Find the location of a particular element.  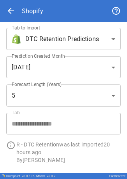

p: R - DTC Retention was last imported 20 hours ago is located at coordinates (68, 149).